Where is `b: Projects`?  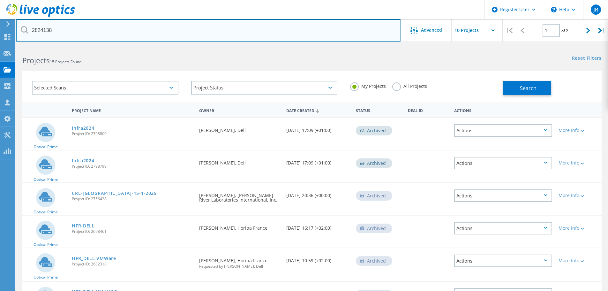 b: Projects is located at coordinates (36, 60).